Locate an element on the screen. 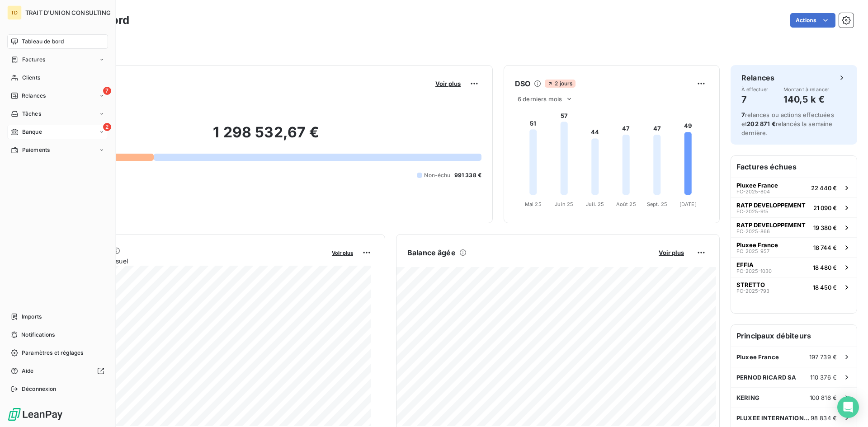 This screenshot has width=868, height=427. div: TD is located at coordinates (14, 13).